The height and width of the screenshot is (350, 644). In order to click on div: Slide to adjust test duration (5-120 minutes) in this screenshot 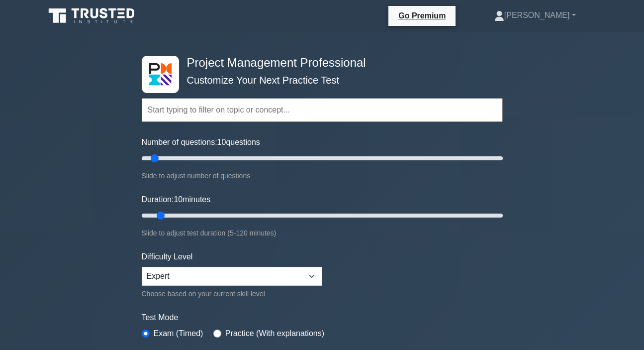, I will do `click(322, 233)`.